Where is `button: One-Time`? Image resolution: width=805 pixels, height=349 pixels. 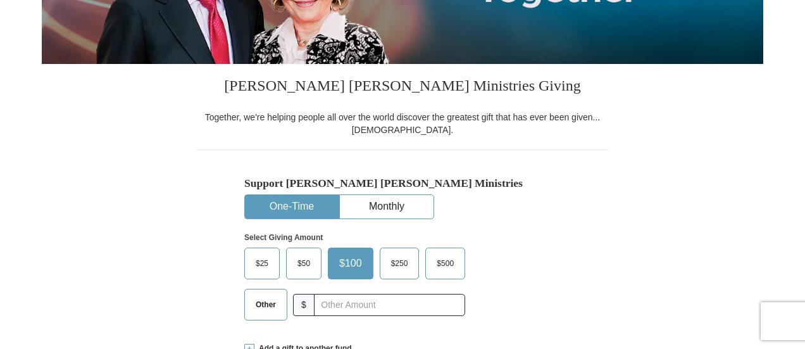
button: One-Time is located at coordinates (292, 206).